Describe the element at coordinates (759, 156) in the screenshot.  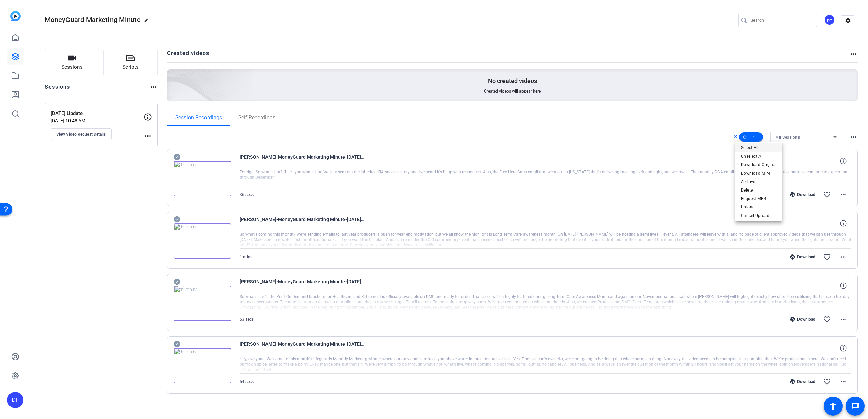
I see `span: Unselect All` at that location.